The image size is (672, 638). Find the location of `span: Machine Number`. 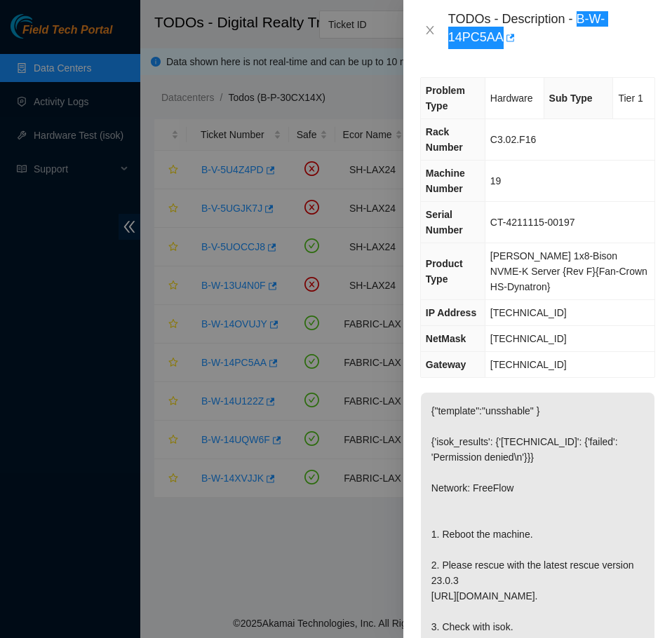

span: Machine Number is located at coordinates (445, 181).